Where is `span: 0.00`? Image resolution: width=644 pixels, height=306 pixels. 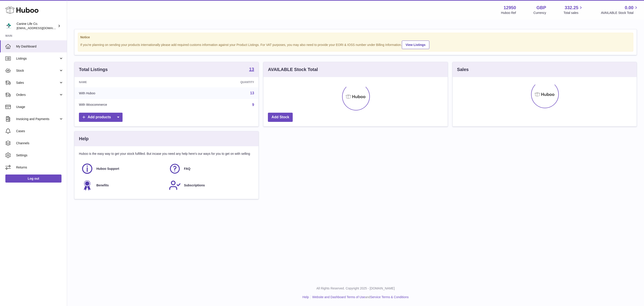 span: 0.00 is located at coordinates (629, 7).